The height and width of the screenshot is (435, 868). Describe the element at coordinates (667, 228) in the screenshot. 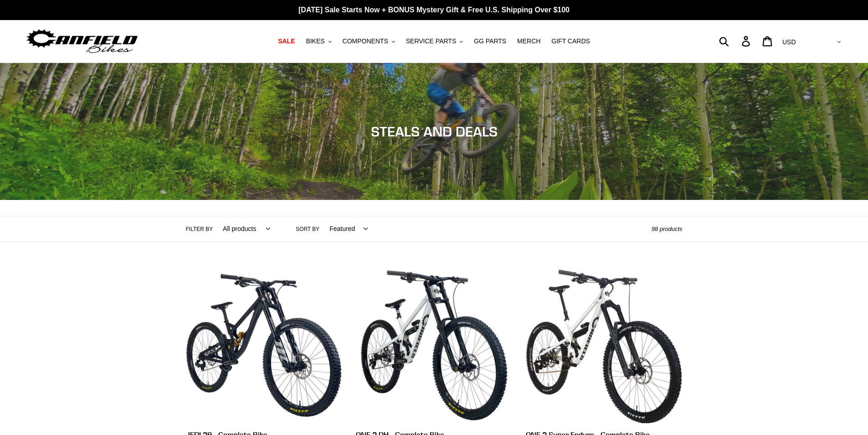

I see `span: 98 products` at that location.